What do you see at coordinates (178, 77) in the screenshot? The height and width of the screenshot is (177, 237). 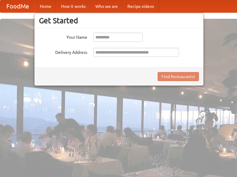 I see `button: Find Restaurants!` at bounding box center [178, 77].